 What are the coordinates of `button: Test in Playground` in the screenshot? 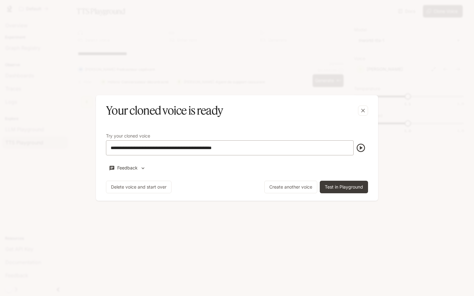 It's located at (344, 187).